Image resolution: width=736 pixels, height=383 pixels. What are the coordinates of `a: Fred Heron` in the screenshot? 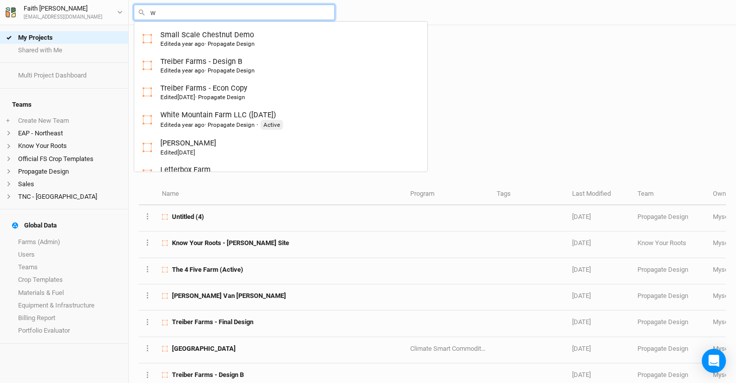 It's located at (281, 147).